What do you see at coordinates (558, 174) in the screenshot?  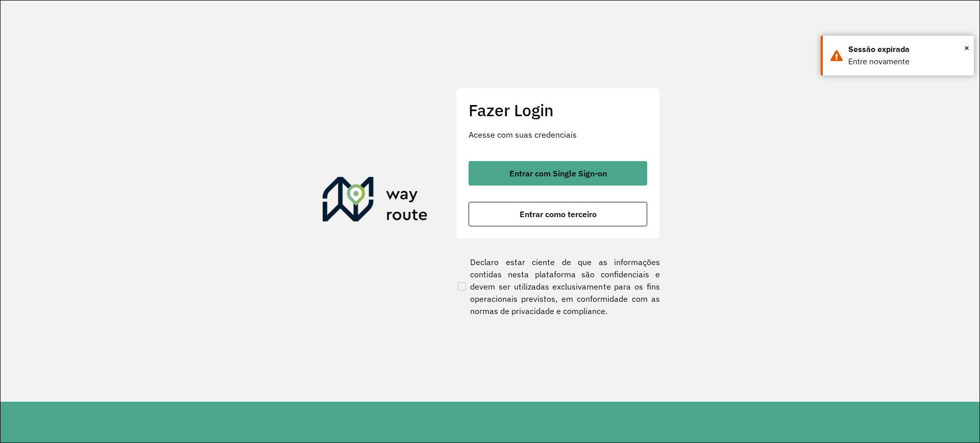 I see `span: Entrar com Single Sign-on` at bounding box center [558, 174].